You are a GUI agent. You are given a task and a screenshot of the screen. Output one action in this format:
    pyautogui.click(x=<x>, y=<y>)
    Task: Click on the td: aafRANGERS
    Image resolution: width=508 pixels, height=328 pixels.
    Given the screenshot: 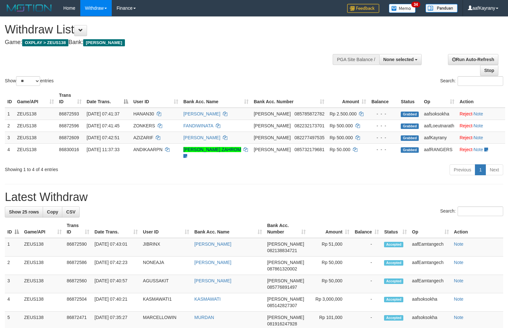 What is the action you would take?
    pyautogui.click(x=439, y=152)
    